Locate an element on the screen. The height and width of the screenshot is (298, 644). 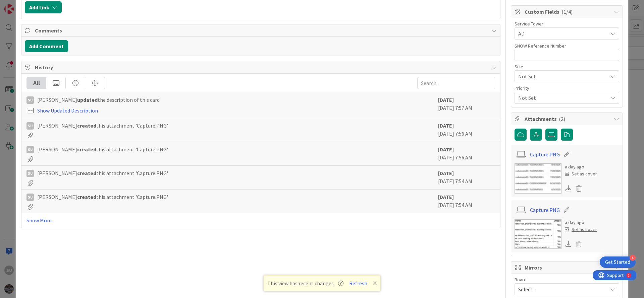
span: Attachments is located at coordinates (568, 119).